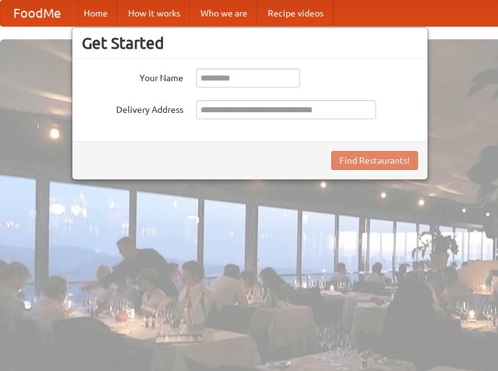 The image size is (498, 371). I want to click on a: Recipe videos, so click(296, 13).